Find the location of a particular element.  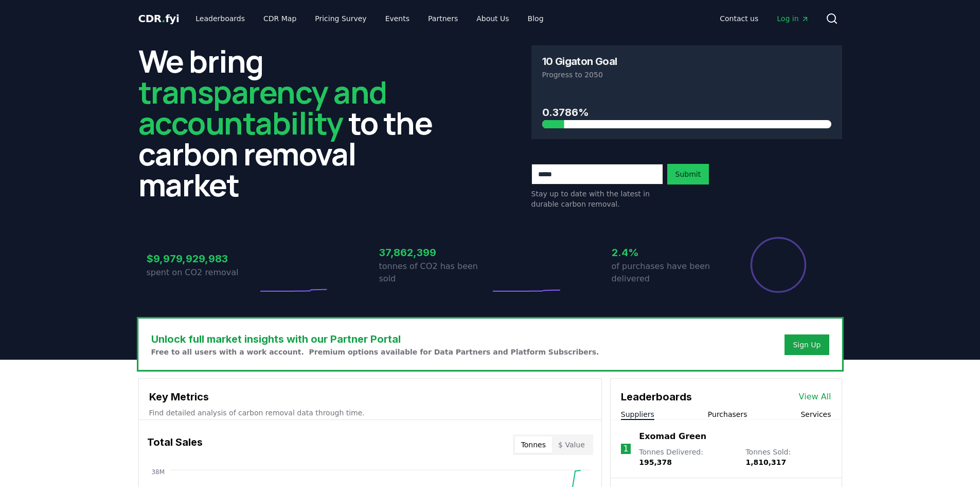

h3: Unlock full market insights with our Partner Portal is located at coordinates (375, 339).